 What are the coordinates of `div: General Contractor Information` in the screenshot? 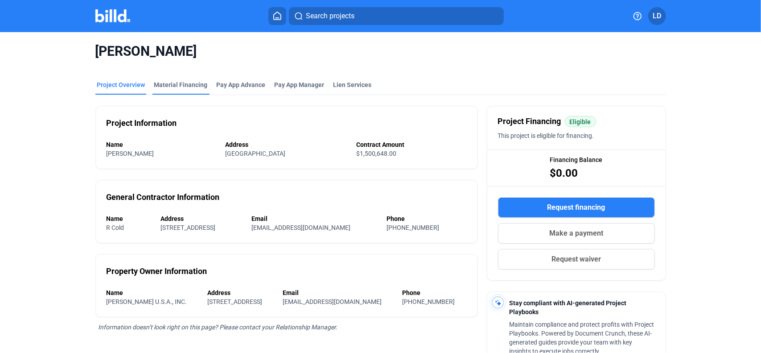 It's located at (163, 197).